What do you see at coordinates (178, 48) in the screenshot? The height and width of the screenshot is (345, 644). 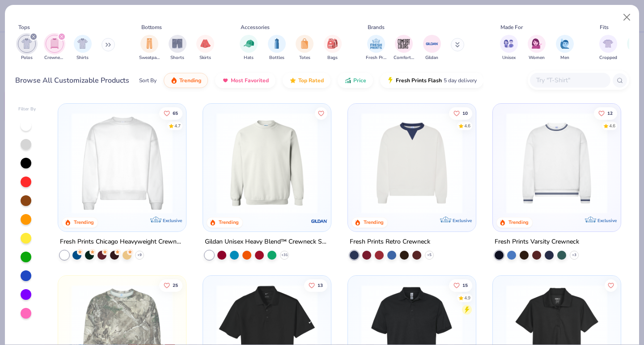 I see `div: filter for Shorts` at bounding box center [178, 48].